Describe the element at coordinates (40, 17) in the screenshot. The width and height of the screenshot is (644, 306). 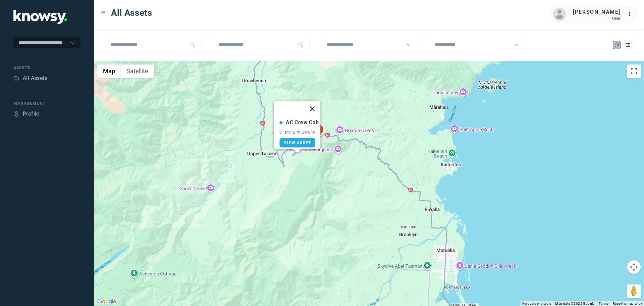
I see `img: Application Logo` at that location.